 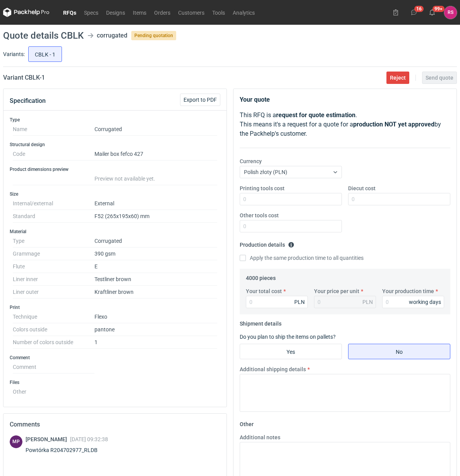 I want to click on a: Designs, so click(x=115, y=13).